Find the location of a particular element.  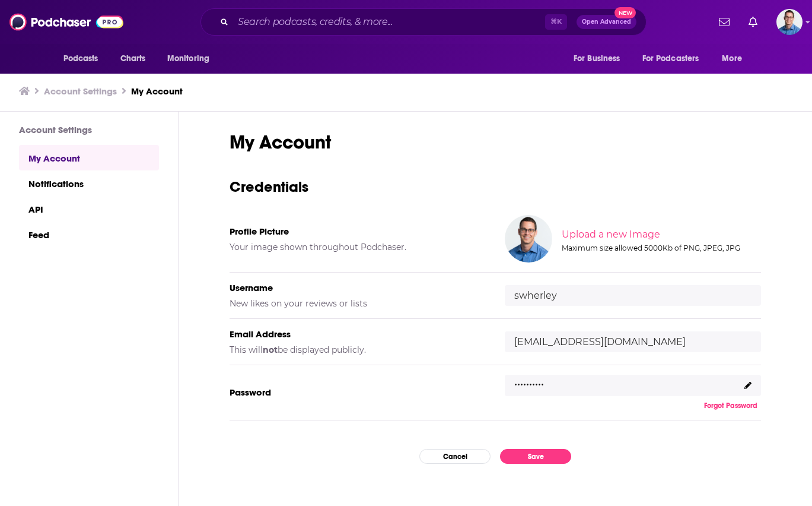

span: Open Advanced is located at coordinates (606, 22).